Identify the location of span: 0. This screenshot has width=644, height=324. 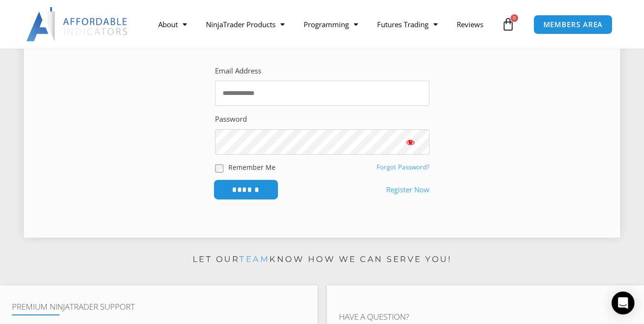
(514, 18).